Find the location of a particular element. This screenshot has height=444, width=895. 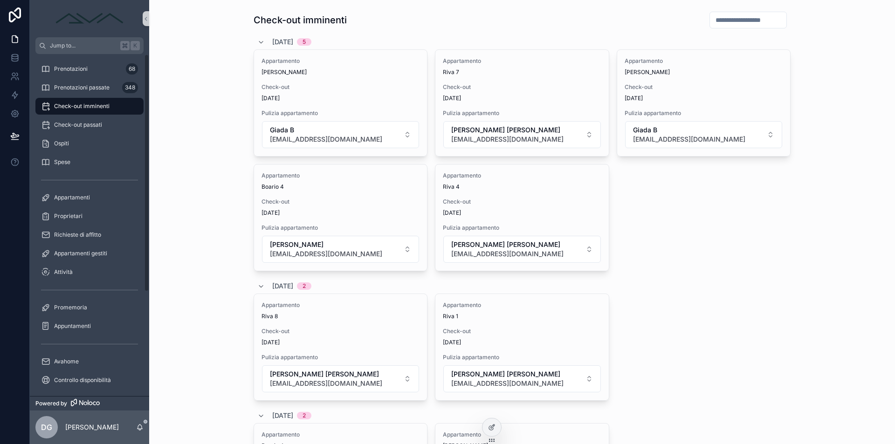

span: K is located at coordinates (135, 46).